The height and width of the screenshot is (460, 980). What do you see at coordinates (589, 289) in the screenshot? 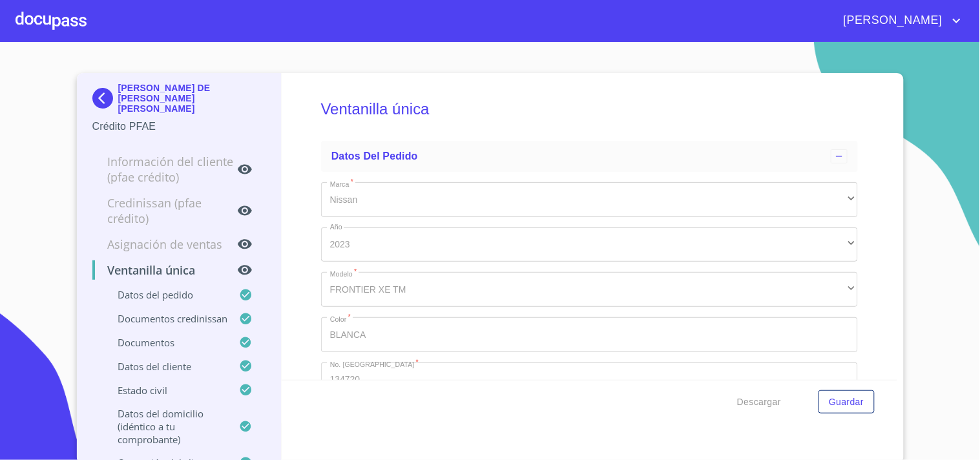
I see `div: FRONTIER XE TM` at bounding box center [589, 289].